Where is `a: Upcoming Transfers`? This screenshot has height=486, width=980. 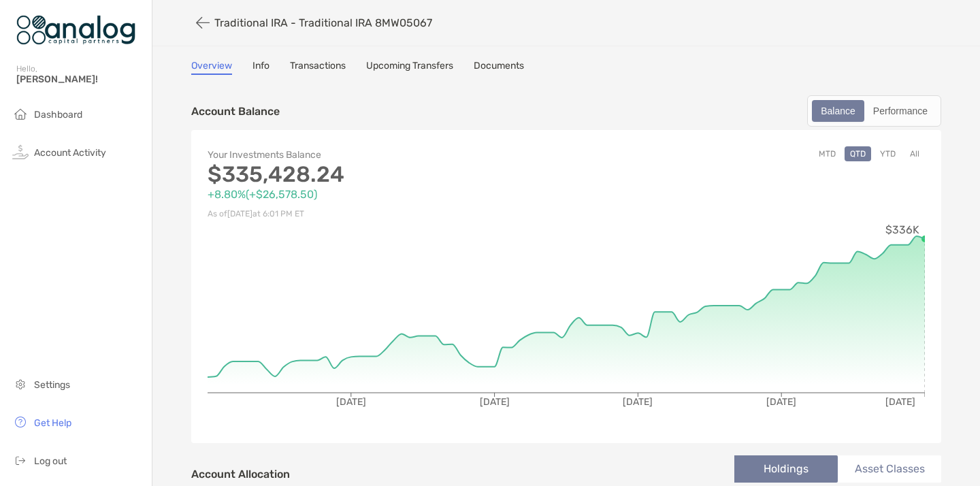 a: Upcoming Transfers is located at coordinates (410, 67).